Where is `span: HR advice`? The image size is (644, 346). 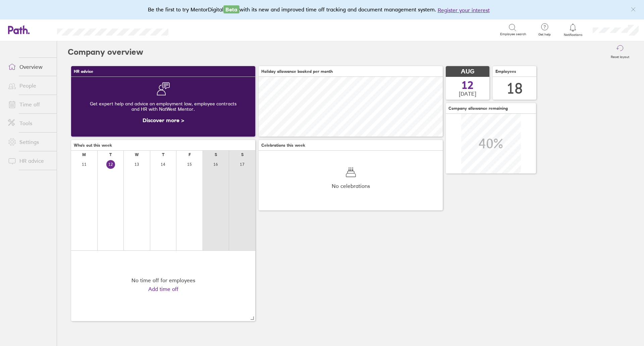
span: HR advice is located at coordinates (83, 71).